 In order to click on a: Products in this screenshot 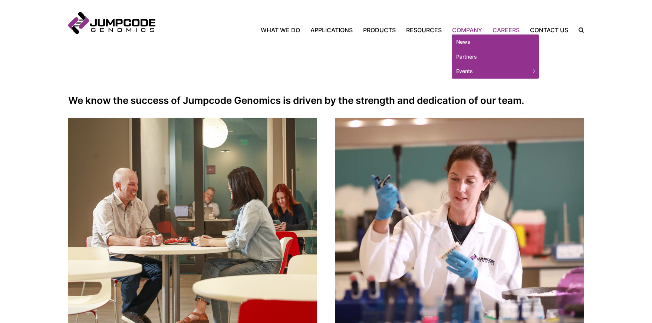, I will do `click(380, 30)`.